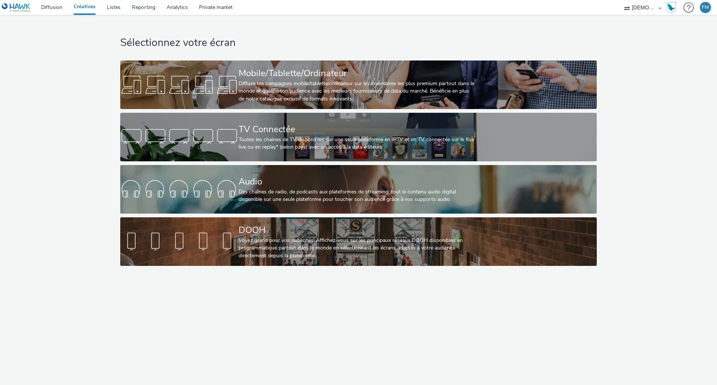 The width and height of the screenshot is (717, 385). I want to click on div: FM, so click(705, 7).